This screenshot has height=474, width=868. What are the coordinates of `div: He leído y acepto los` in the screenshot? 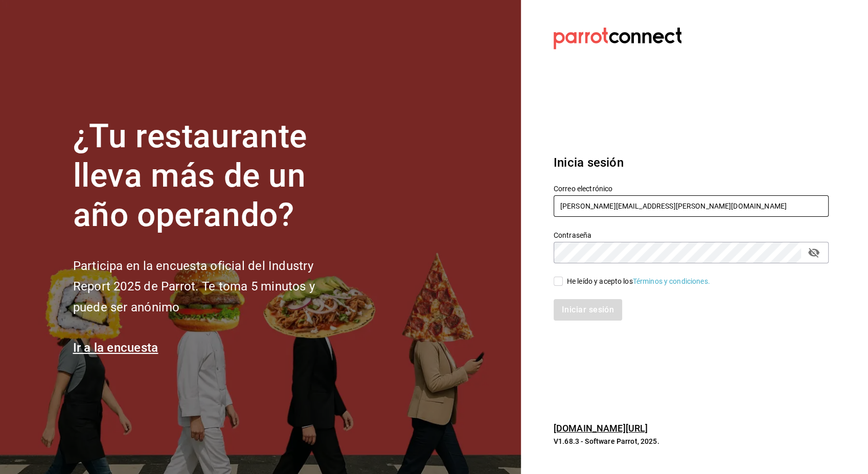 It's located at (639, 281).